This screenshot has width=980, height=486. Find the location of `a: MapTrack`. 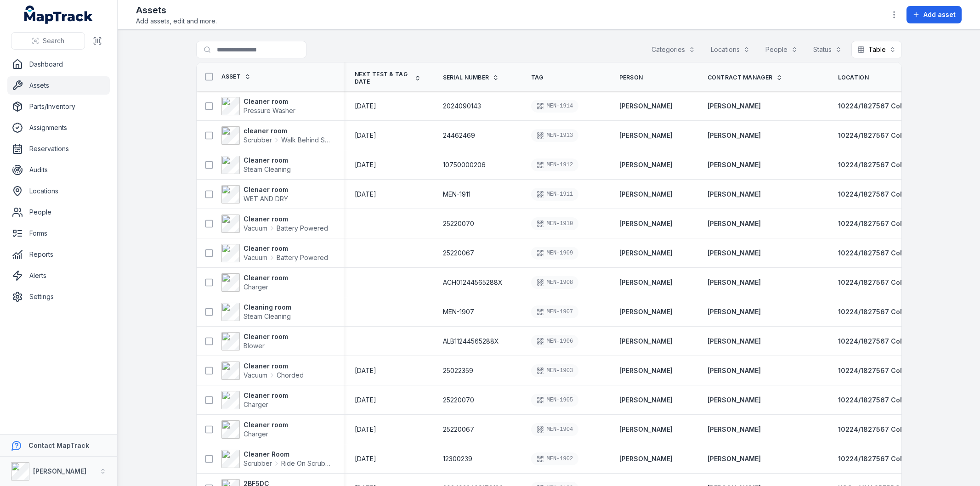

a: MapTrack is located at coordinates (59, 14).